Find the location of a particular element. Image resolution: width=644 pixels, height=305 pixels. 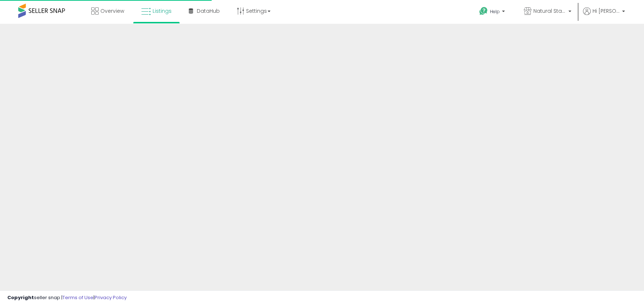

span: Natural State Brands is located at coordinates (550, 11).